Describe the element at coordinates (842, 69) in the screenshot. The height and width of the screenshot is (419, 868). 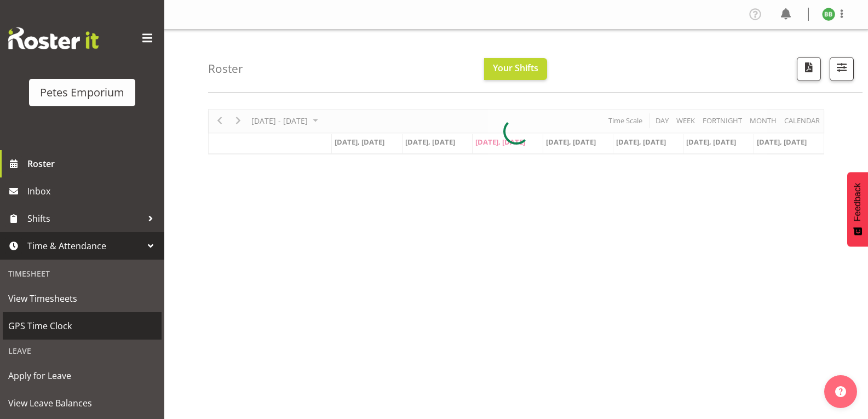
I see `button: Filter Shifts` at that location.